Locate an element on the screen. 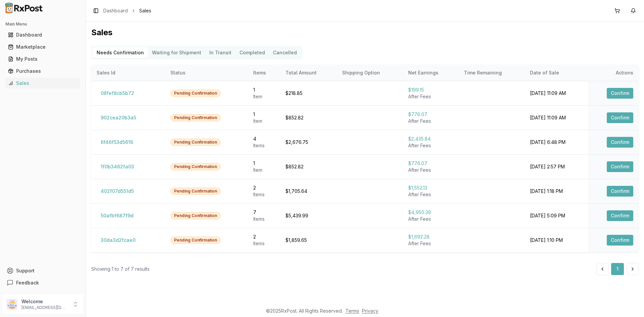  th: Time Remaining is located at coordinates (491, 73).